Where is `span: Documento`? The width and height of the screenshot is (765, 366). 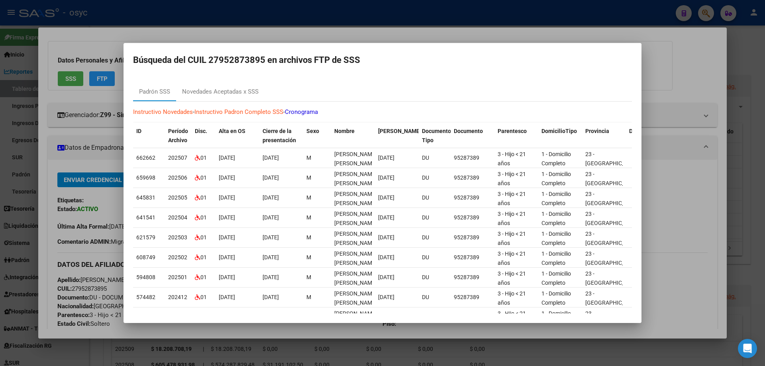 span: Documento is located at coordinates (468, 131).